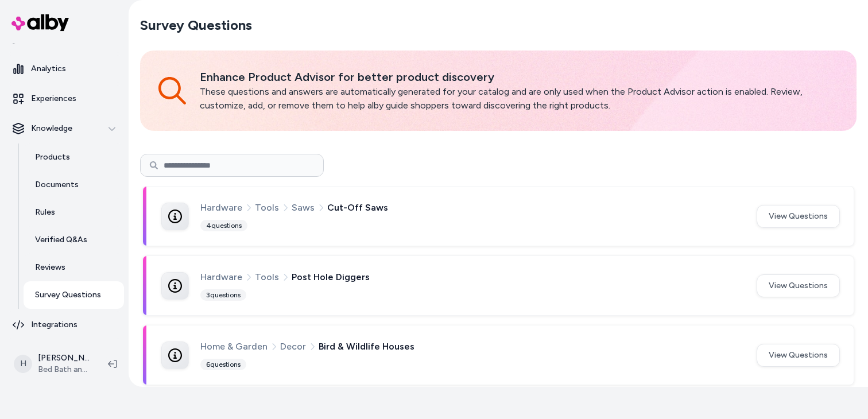 This screenshot has width=868, height=419. I want to click on p: Verified Q&As, so click(60, 240).